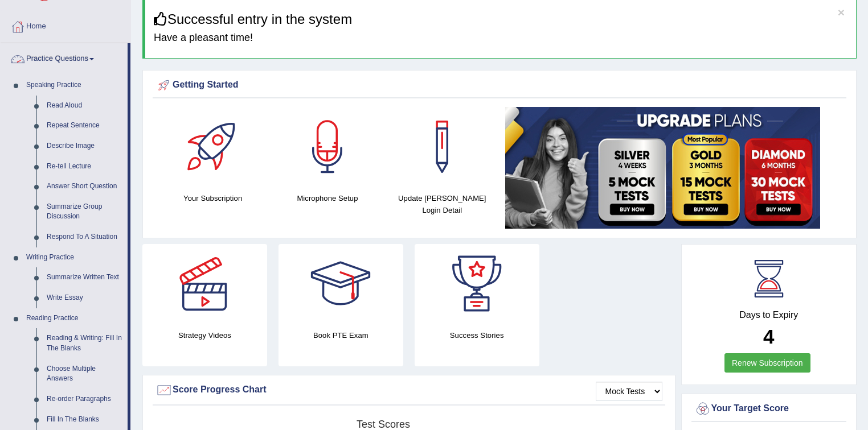  Describe the element at coordinates (64, 57) in the screenshot. I see `a: Practice Questions` at that location.